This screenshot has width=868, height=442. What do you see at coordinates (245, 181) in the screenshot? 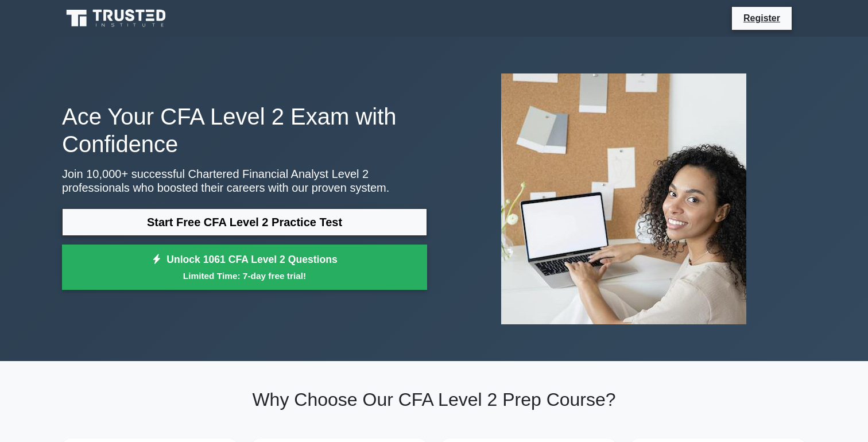
I see `p: Join 10,000+ successful Chartered Financial Analyst Level 2 professionals who boosted their caree...` at bounding box center [245, 181].